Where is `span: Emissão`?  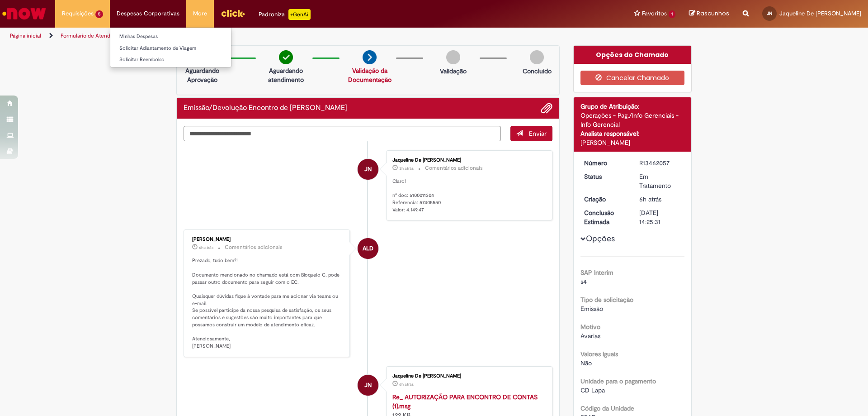
span: Emissão is located at coordinates (592, 308).